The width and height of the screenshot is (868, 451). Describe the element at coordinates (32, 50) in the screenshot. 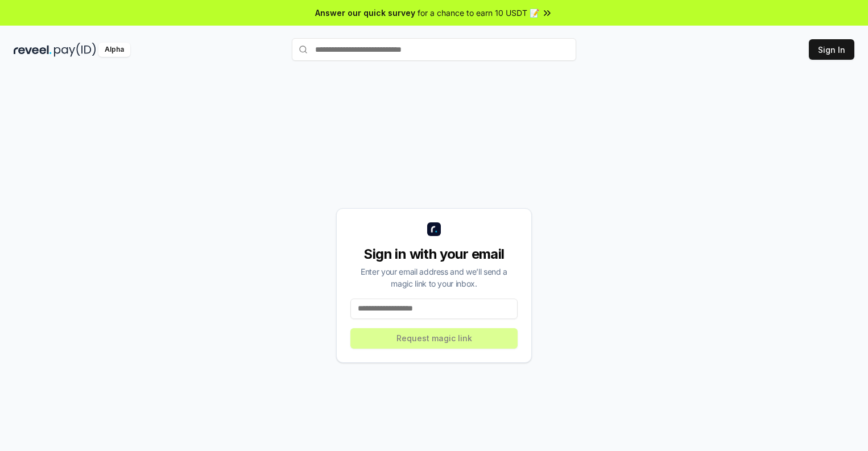

I see `img: reveel_dark` at that location.